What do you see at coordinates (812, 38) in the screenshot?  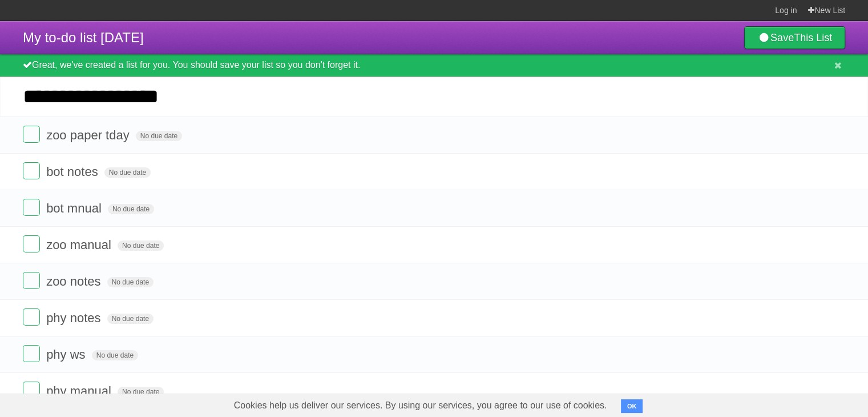 I see `b: This List` at bounding box center [812, 38].